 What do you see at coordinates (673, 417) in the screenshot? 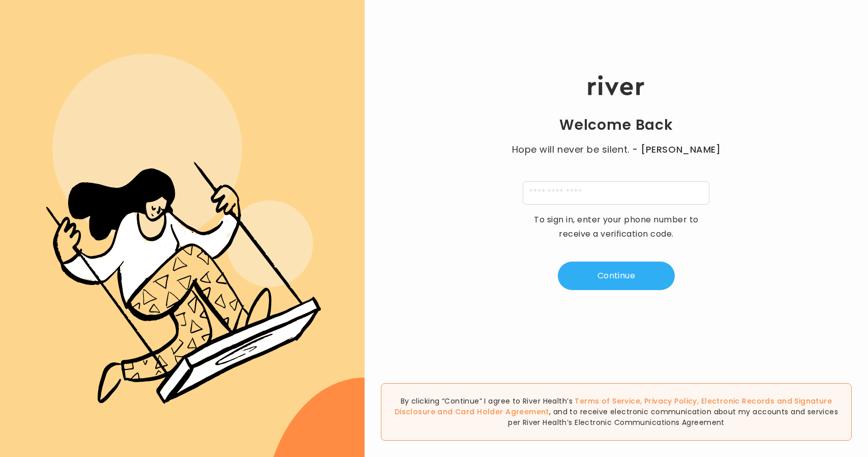
I see `span: , and to receive electronic communication about my accounts and services per River Health’s Elect...` at bounding box center [673, 417].